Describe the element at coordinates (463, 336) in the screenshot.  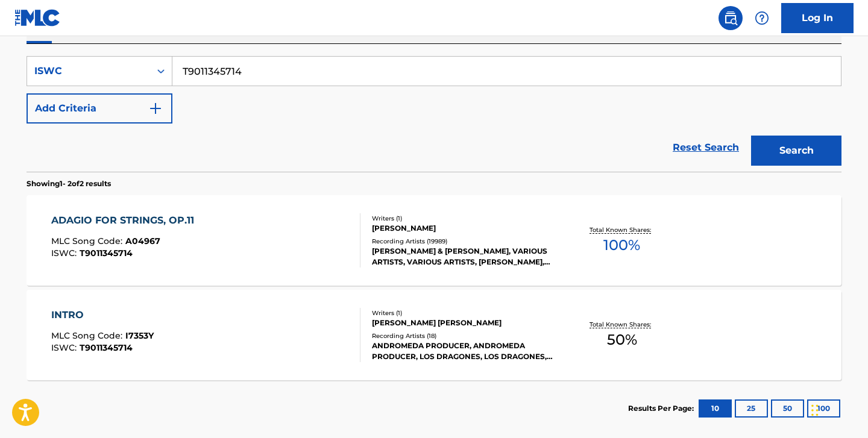
I see `div: Recording Artists ( 18 )` at that location.